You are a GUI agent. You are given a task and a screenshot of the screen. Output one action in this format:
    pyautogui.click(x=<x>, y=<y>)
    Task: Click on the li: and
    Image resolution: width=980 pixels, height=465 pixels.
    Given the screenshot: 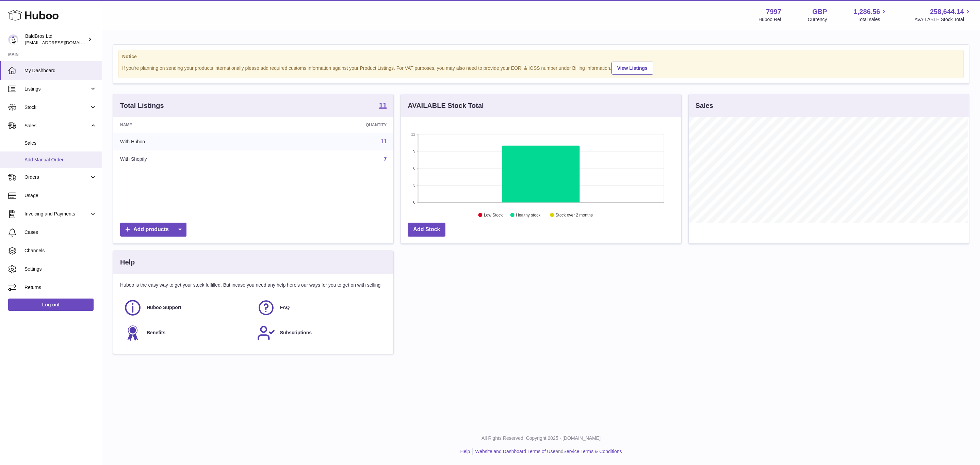 What is the action you would take?
    pyautogui.click(x=547, y=452)
    